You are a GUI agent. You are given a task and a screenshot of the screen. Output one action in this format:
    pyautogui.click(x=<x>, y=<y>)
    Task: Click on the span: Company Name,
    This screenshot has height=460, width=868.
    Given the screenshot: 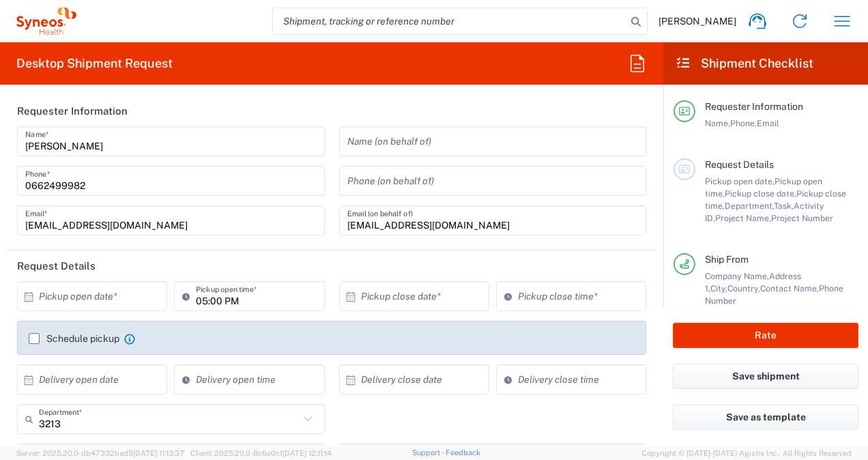 What is the action you would take?
    pyautogui.click(x=737, y=275)
    